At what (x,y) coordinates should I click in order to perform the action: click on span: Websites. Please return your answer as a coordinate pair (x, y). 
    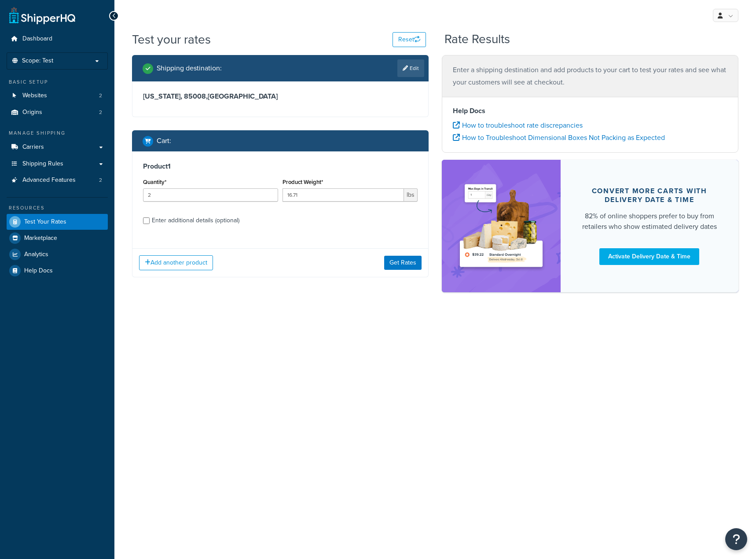
    Looking at the image, I should click on (35, 96).